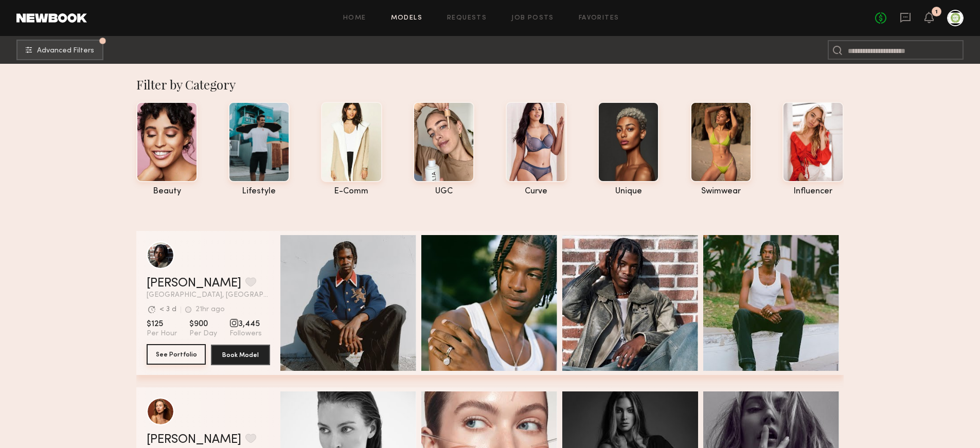 The width and height of the screenshot is (980, 448). Describe the element at coordinates (259, 191) in the screenshot. I see `div: lifestyle` at that location.